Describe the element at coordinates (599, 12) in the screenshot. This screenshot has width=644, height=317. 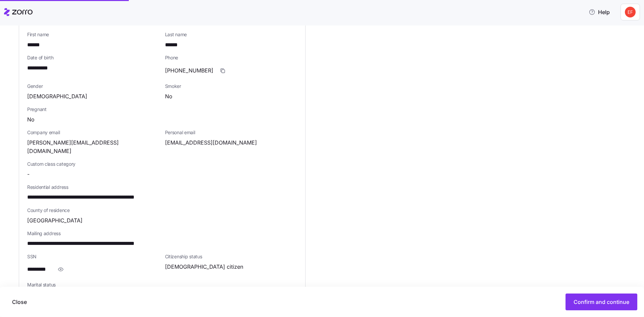
I see `span: Help` at that location.